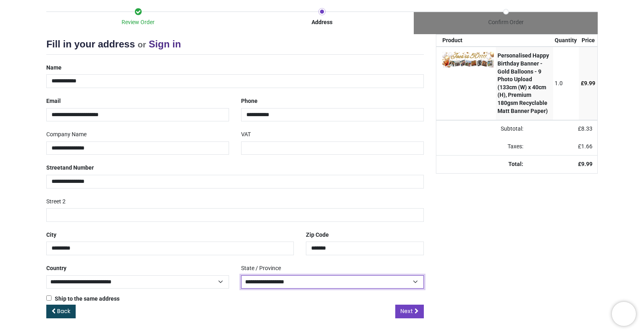  What do you see at coordinates (587, 129) in the screenshot?
I see `span: 8.33` at bounding box center [587, 129].